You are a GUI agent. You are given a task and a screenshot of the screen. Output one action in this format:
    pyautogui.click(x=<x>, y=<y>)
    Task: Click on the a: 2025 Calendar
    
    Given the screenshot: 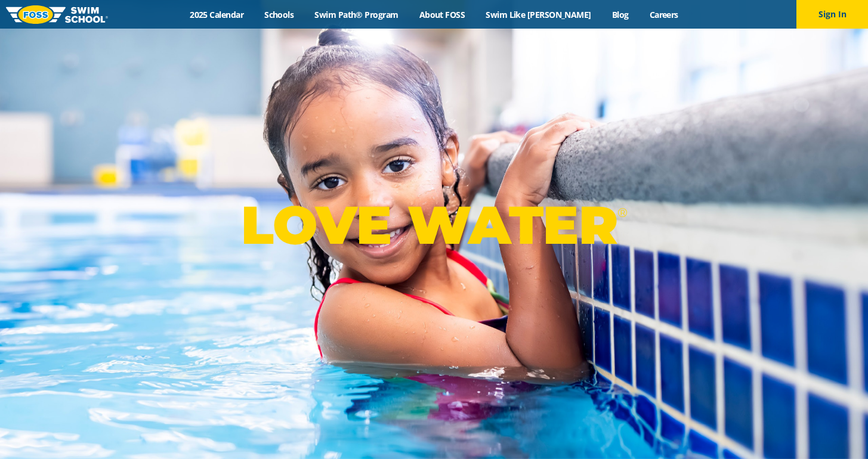 What is the action you would take?
    pyautogui.click(x=216, y=14)
    